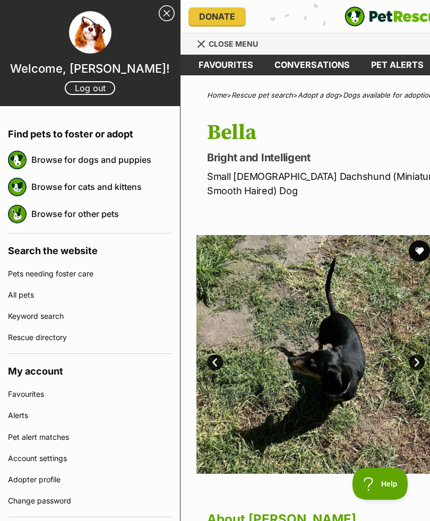  I want to click on a: Home, so click(216, 95).